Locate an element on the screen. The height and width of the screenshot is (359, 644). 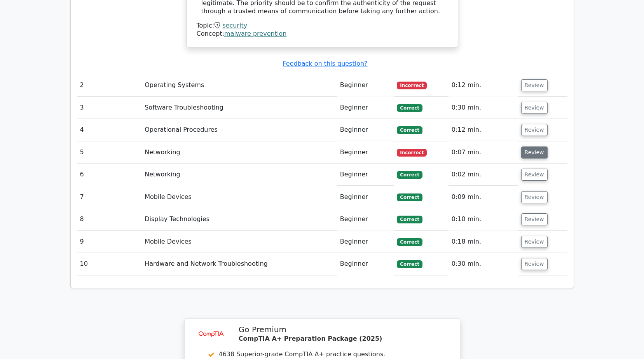
td: 3 is located at coordinates (109, 108).